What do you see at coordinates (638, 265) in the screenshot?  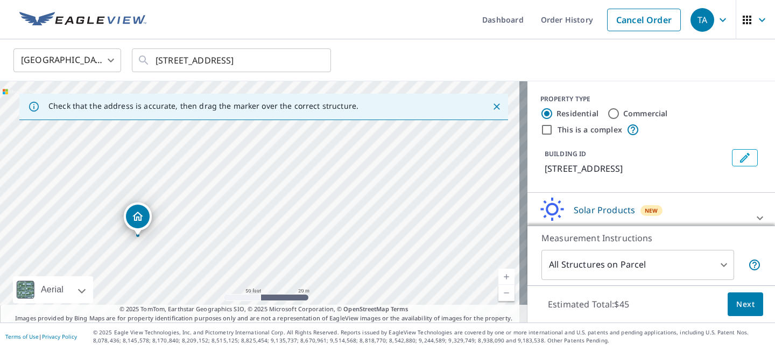 I see `div: All Structures on Parcel` at bounding box center [638, 265].